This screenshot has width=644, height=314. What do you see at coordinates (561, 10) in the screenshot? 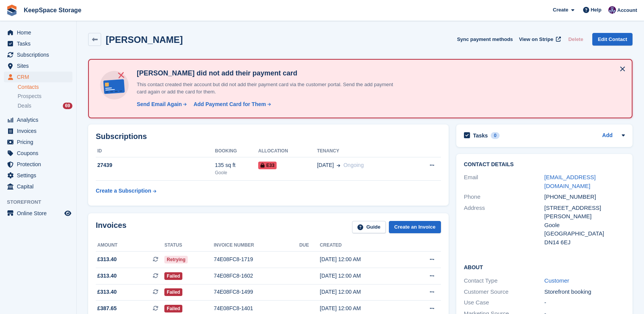
I see `span: Create` at bounding box center [561, 10].